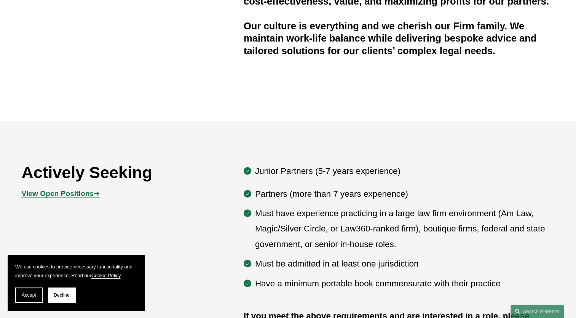 The width and height of the screenshot is (576, 318). I want to click on section: Cookie banner, so click(76, 282).